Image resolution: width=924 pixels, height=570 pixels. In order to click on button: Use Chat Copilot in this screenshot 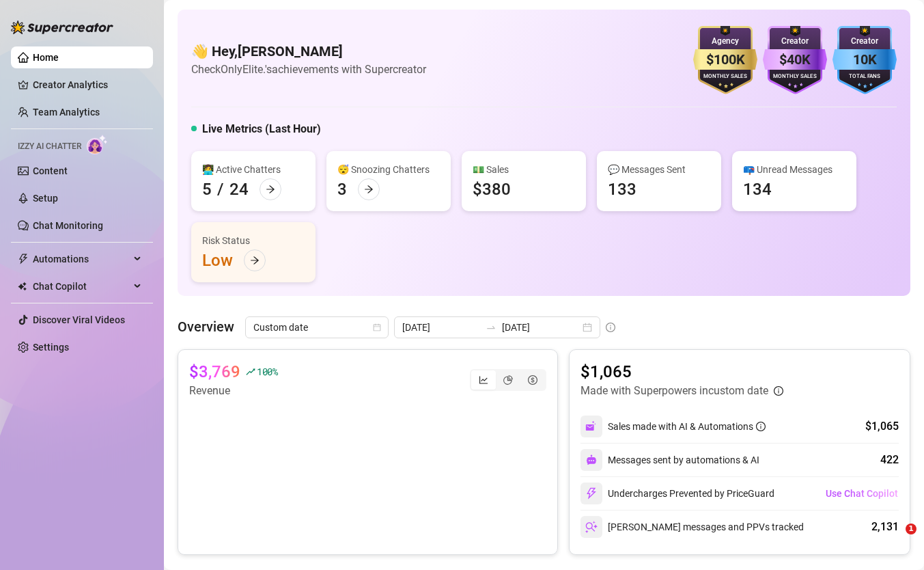, I will do `click(861, 493)`.